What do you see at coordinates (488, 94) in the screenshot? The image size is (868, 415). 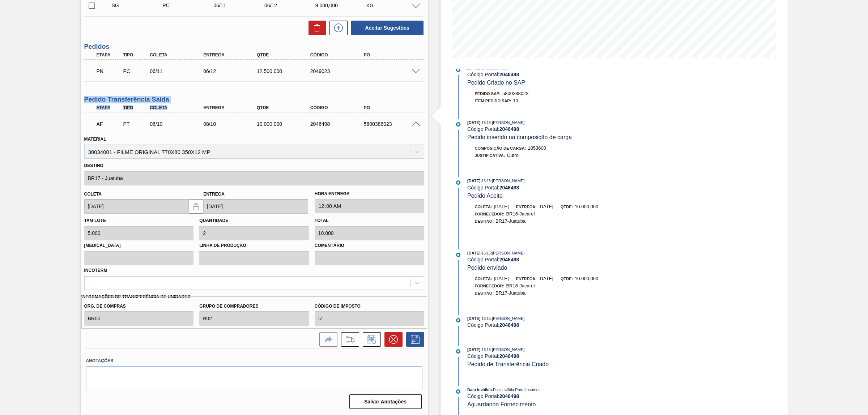 I see `span: Pedido SAP:` at bounding box center [488, 94].